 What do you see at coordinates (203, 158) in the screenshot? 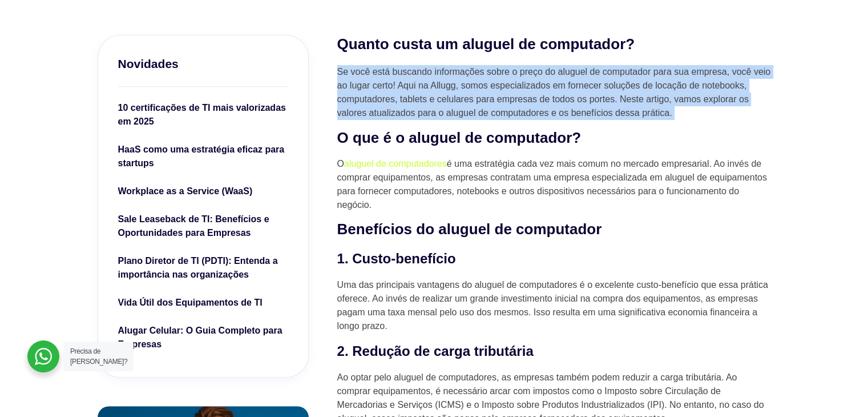
I see `span: HaaS como uma estratégia eficaz para startups` at bounding box center [203, 158].